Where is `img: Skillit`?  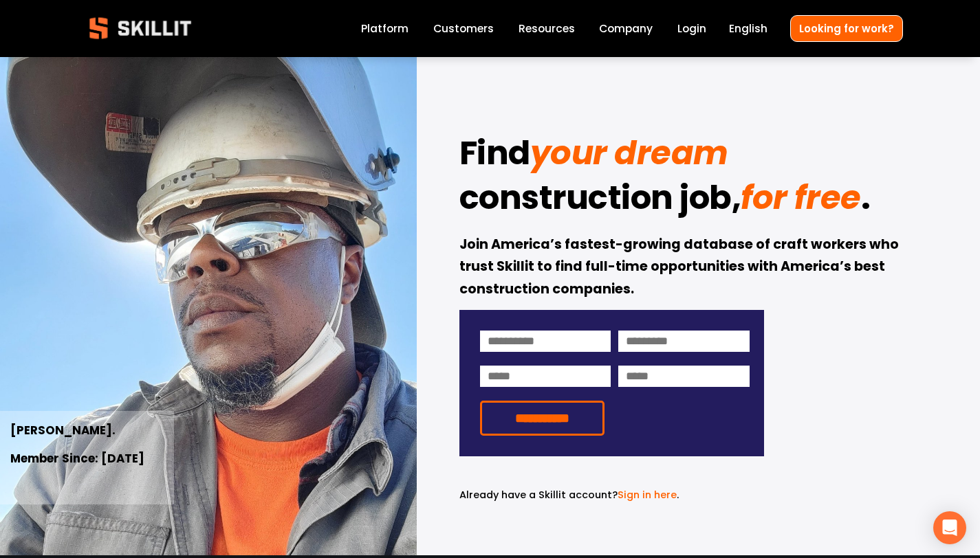 img: Skillit is located at coordinates (140, 28).